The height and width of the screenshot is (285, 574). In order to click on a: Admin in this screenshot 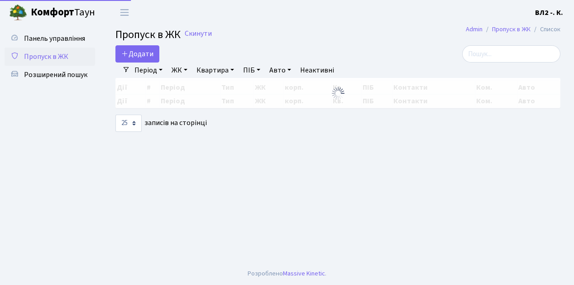, I will do `click(474, 29)`.